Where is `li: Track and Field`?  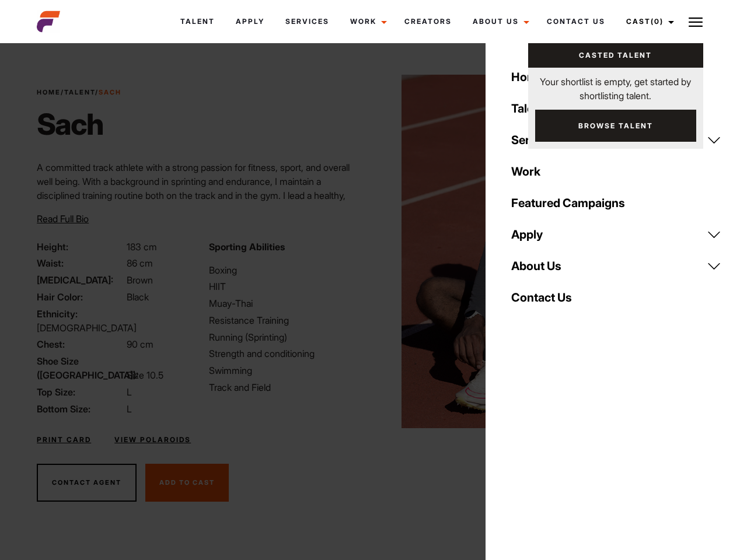
li: Track and Field is located at coordinates (288, 387).